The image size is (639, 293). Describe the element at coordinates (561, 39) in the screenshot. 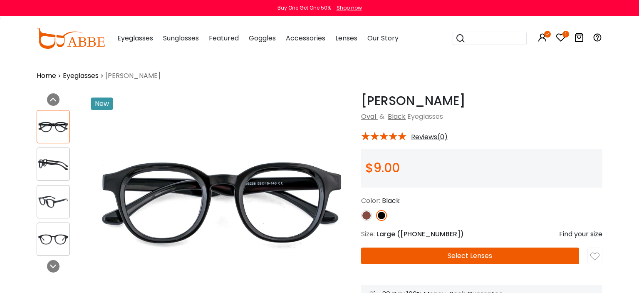

I see `a: 1` at that location.